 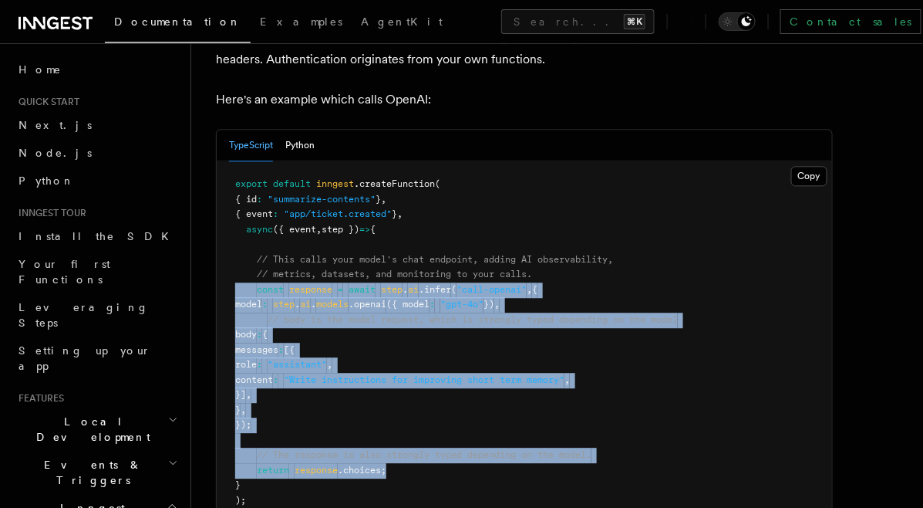 I want to click on span: .createFunction, so click(x=394, y=184).